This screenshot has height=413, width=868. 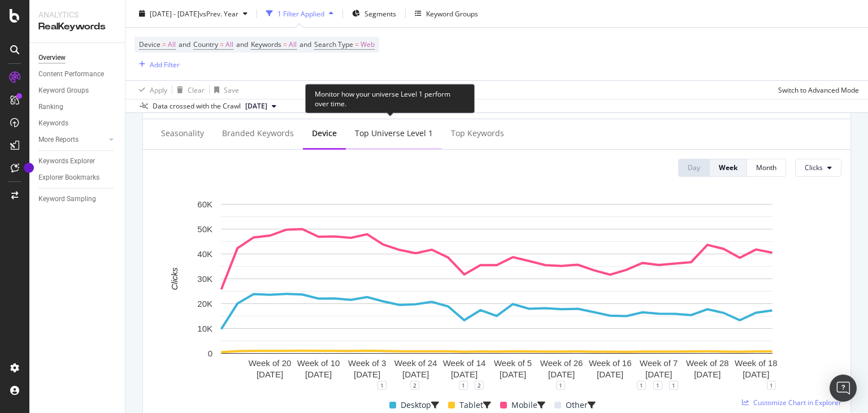 I want to click on text: Week of 5, so click(x=513, y=363).